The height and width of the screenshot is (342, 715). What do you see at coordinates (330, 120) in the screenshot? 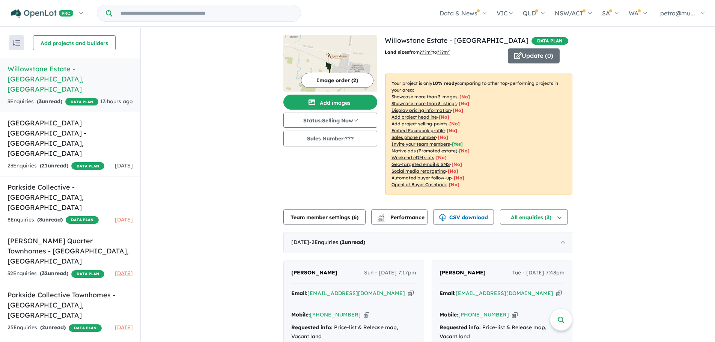
I see `button: Status:Selling Now` at bounding box center [330, 120].